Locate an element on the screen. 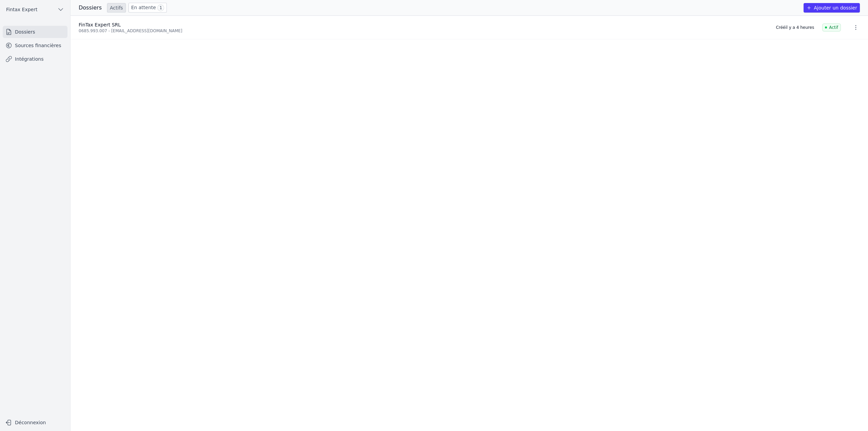 This screenshot has height=431, width=868. a: Intégrations is located at coordinates (35, 59).